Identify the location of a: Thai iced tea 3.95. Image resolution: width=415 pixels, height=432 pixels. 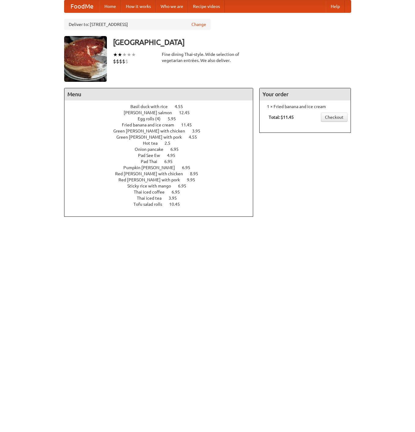
(162, 198).